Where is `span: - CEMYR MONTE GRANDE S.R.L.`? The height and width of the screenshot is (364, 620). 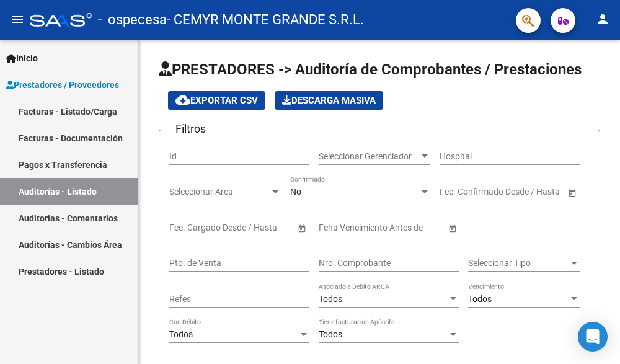 span: - CEMYR MONTE GRANDE S.R.L. is located at coordinates (265, 20).